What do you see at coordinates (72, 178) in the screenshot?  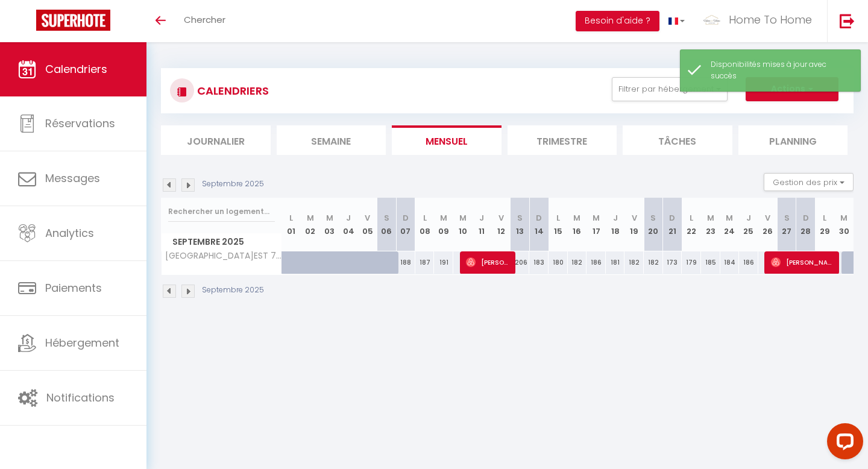 I see `span: Messages` at bounding box center [72, 178].